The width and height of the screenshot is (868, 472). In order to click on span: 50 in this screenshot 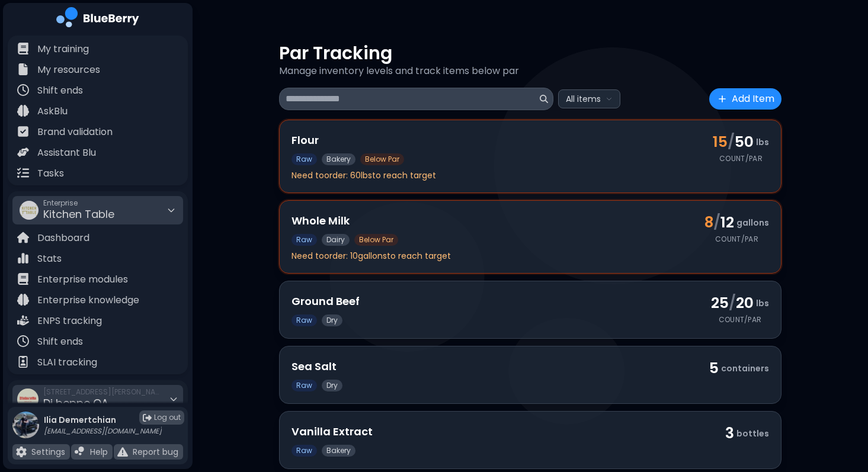, I will do `click(744, 142)`.